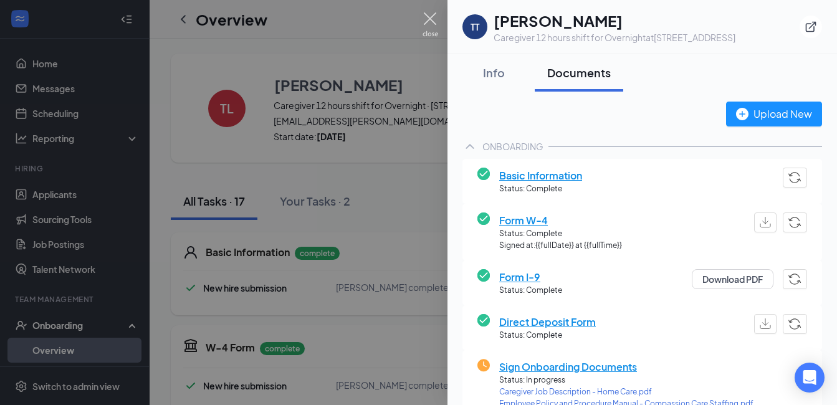 This screenshot has width=837, height=405. I want to click on div: TT, so click(475, 27).